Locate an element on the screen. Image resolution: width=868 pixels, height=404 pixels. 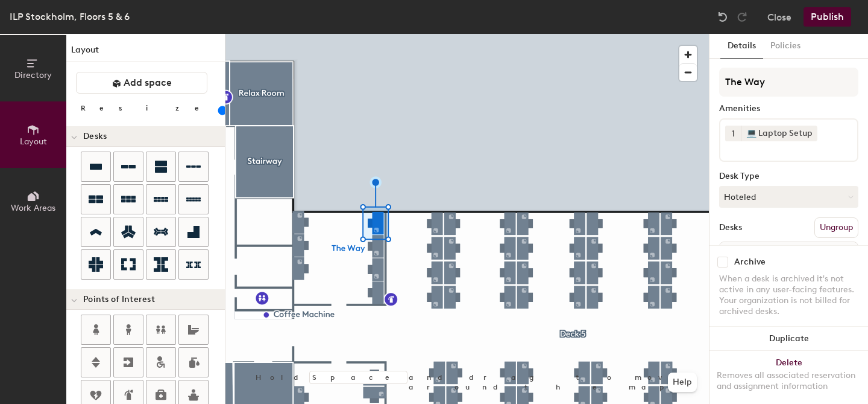
span: Points of Interest is located at coordinates (118, 300).